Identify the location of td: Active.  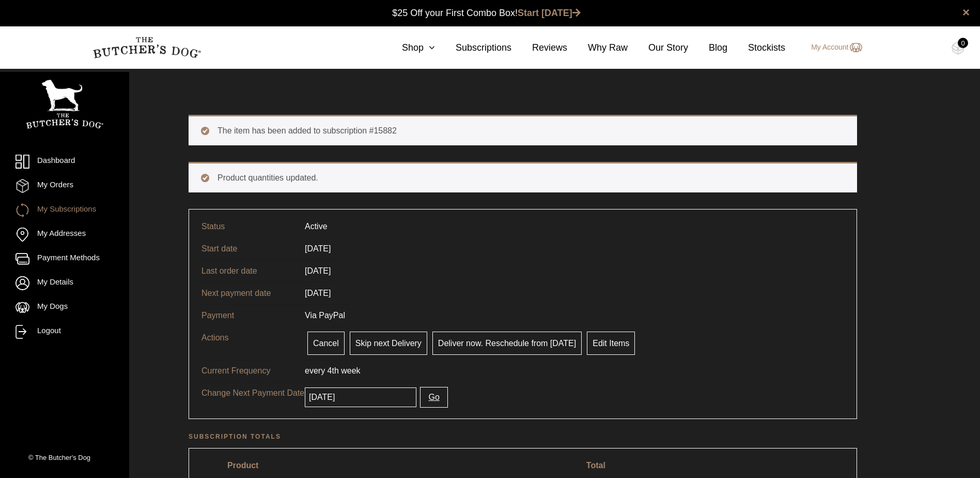
(316, 226).